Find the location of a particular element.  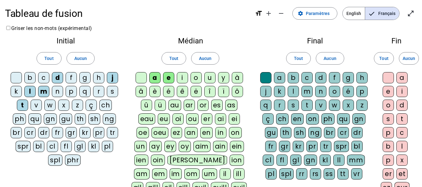

div: oin is located at coordinates (158, 160).